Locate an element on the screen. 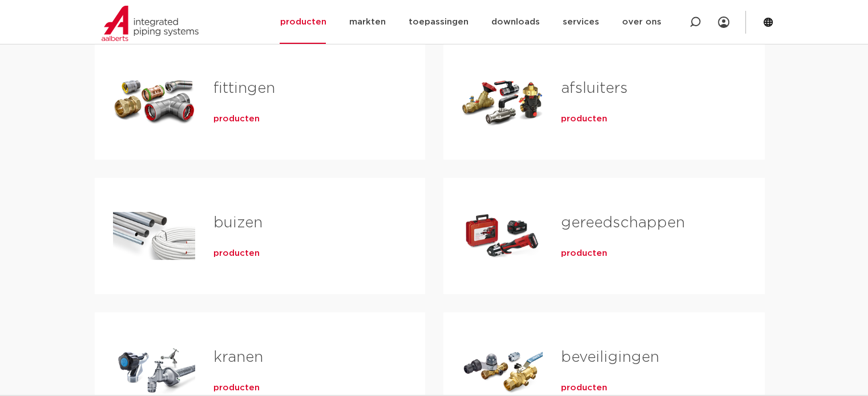  a: kranen is located at coordinates (238, 357).